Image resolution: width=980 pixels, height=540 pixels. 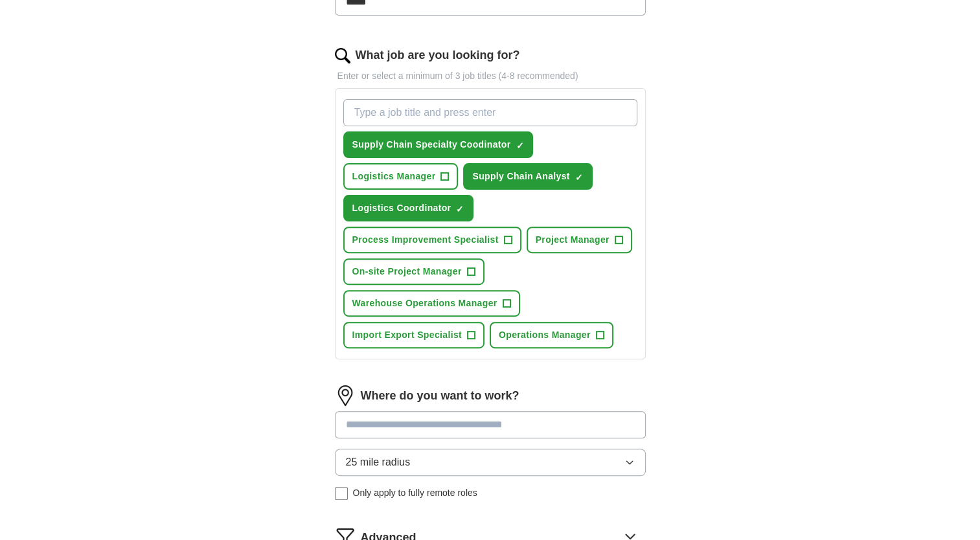 I want to click on span: Supply Chain Specialty Coodinator, so click(x=431, y=144).